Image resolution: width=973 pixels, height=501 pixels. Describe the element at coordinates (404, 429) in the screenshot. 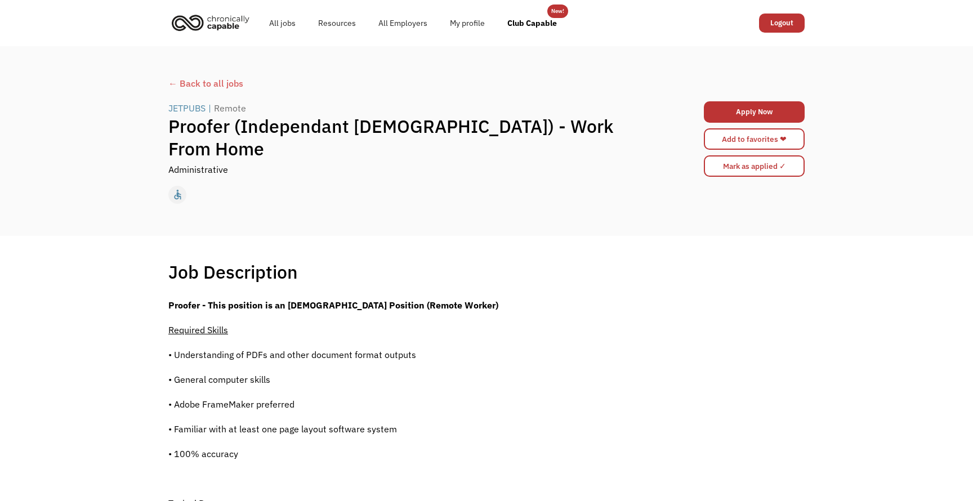

I see `p: • Familiar with at least one page layout software system` at that location.